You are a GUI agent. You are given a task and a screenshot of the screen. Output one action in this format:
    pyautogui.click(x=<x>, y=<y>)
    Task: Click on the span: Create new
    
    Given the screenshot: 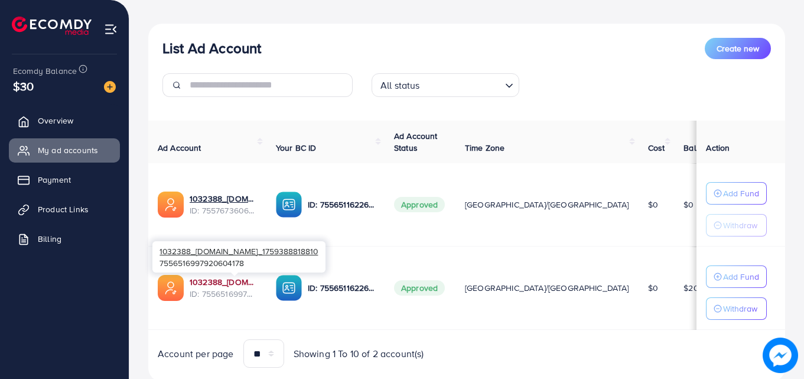 What is the action you would take?
    pyautogui.click(x=738, y=48)
    